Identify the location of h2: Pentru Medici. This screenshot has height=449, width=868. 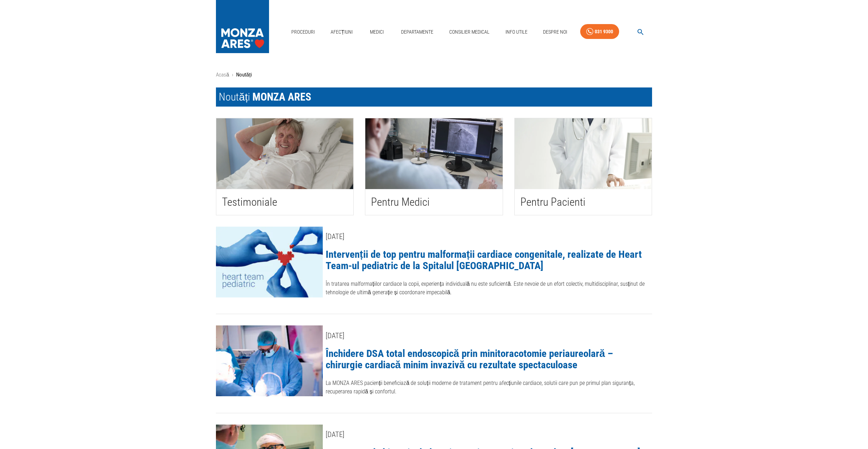
(434, 202).